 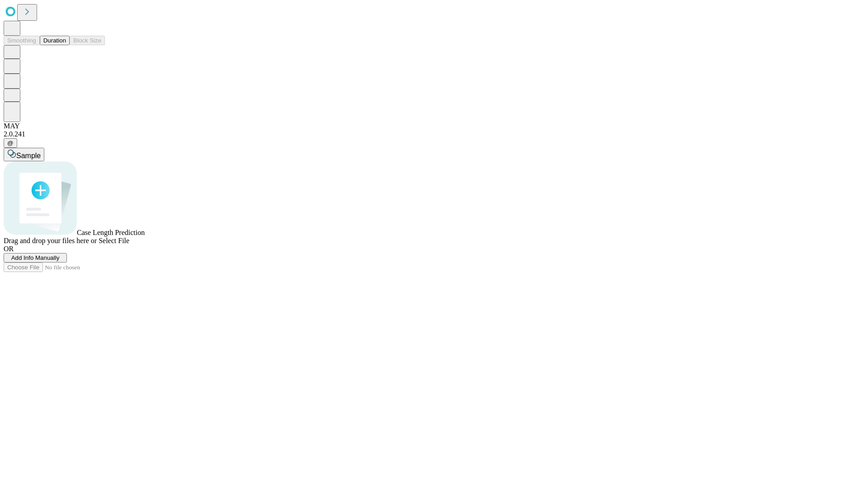 What do you see at coordinates (9, 249) in the screenshot?
I see `span: OR` at bounding box center [9, 249].